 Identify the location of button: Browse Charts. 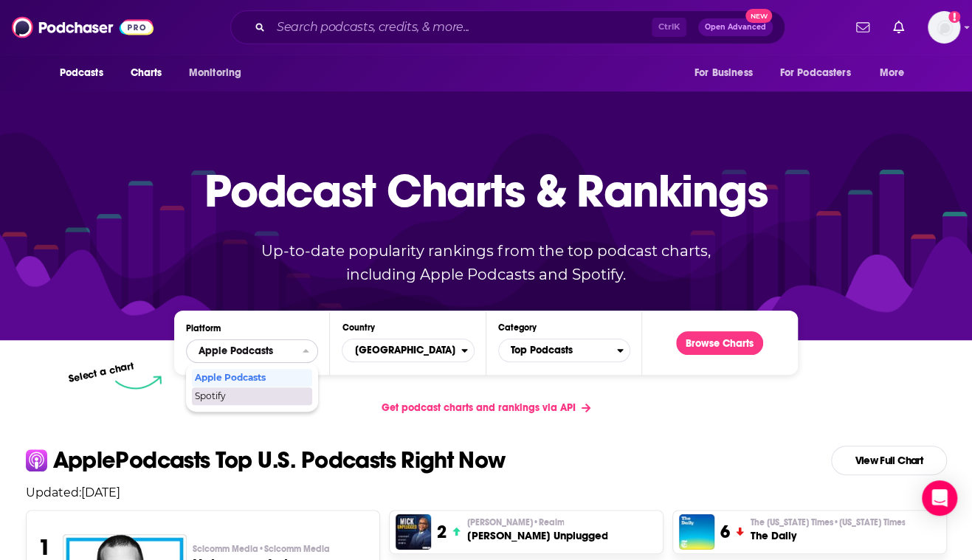
(720, 343).